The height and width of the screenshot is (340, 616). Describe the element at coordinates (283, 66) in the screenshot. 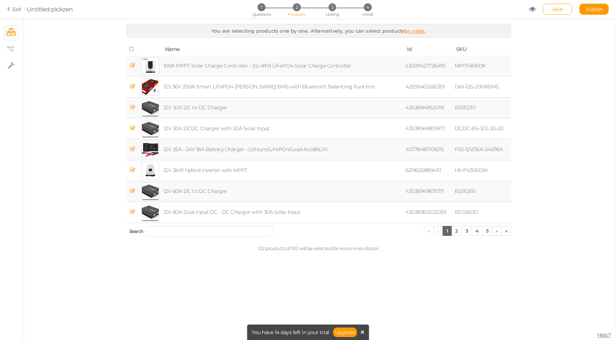

I see `td: 100A MPPT Solar Charge Controller - (12-48V) LiFePO4 Solar Charge Controller` at that location.